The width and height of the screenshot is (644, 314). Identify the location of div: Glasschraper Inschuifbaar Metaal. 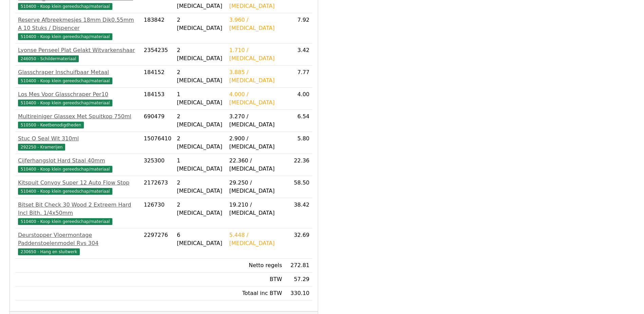
(78, 73).